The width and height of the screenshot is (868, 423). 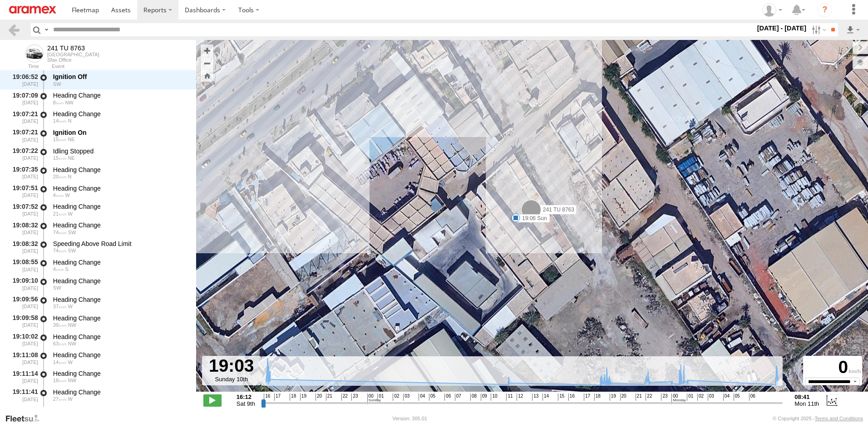 What do you see at coordinates (422, 397) in the screenshot?
I see `span: 04` at bounding box center [422, 397].